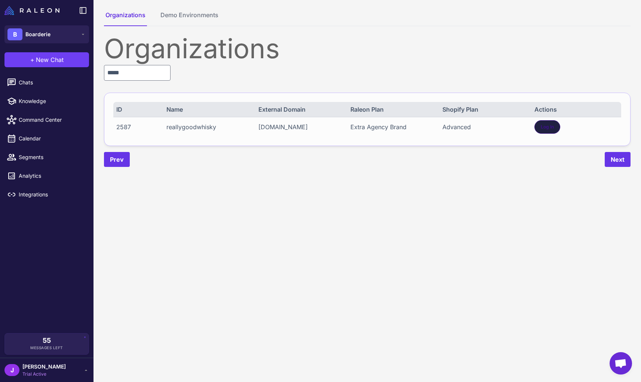 The height and width of the screenshot is (382, 641). What do you see at coordinates (208, 109) in the screenshot?
I see `div: Name` at bounding box center [208, 109].